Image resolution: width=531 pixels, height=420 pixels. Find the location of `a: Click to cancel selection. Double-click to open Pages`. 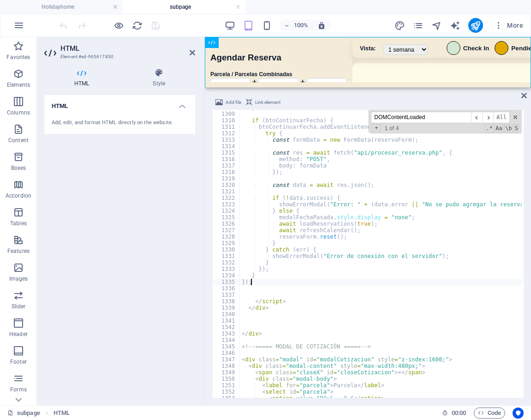

a: Click to cancel selection. Double-click to open Pages is located at coordinates (24, 413).